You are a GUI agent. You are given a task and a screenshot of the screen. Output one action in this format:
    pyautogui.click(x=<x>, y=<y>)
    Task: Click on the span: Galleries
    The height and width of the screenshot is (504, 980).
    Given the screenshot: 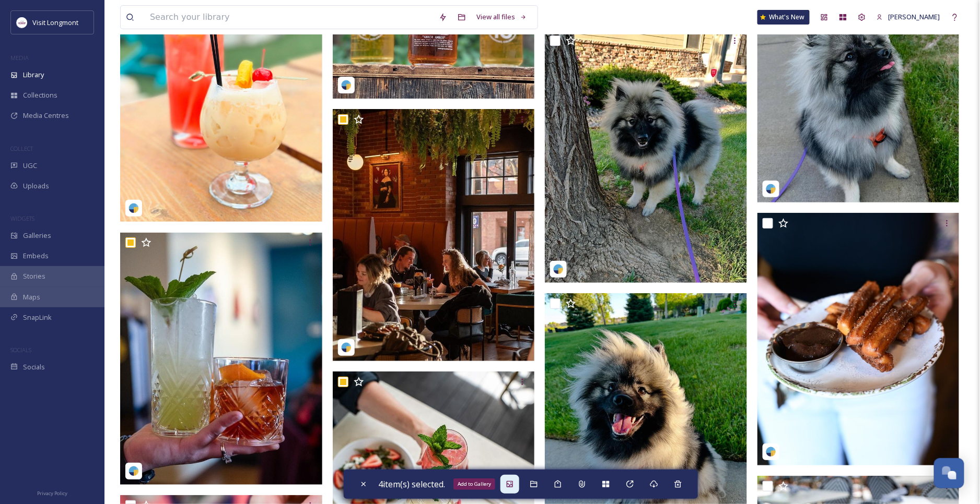 What is the action you would take?
    pyautogui.click(x=37, y=236)
    